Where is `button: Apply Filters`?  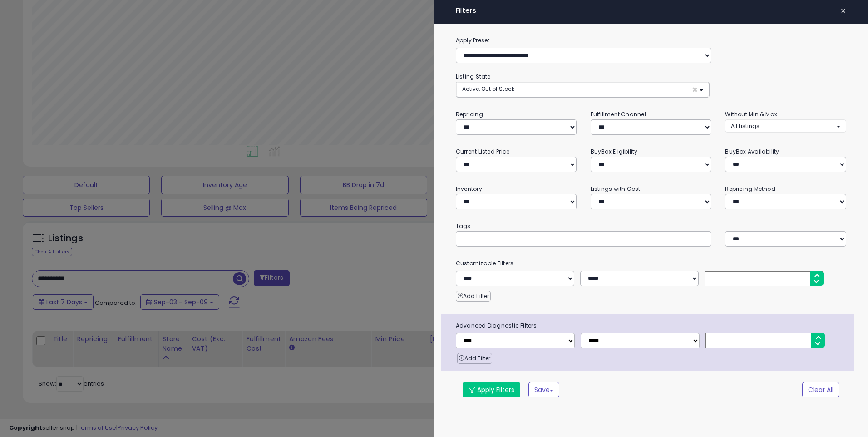 button: Apply Filters is located at coordinates (491, 390).